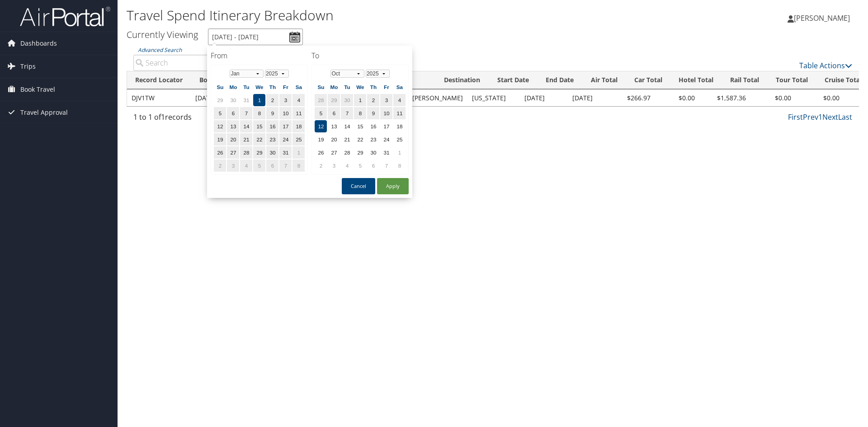 Image resolution: width=868 pixels, height=427 pixels. I want to click on td: 14, so click(246, 126).